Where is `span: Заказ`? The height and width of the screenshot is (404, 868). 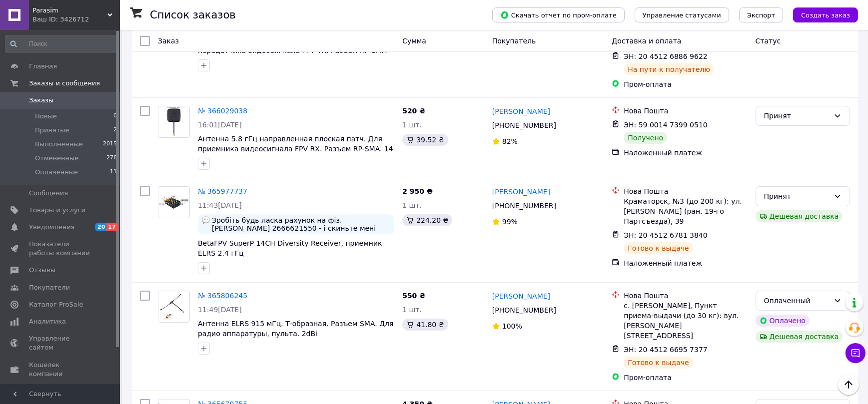
span: Заказ is located at coordinates (169, 41).